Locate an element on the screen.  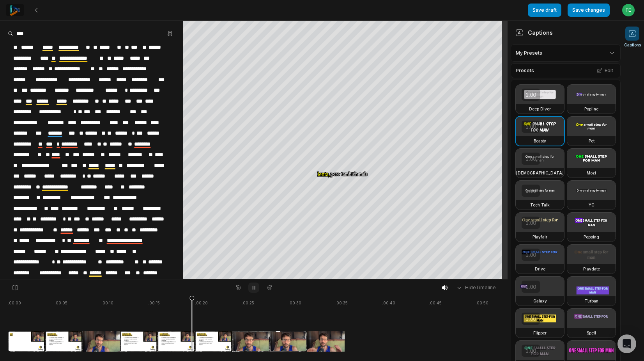
div: Presets is located at coordinates (566, 70).